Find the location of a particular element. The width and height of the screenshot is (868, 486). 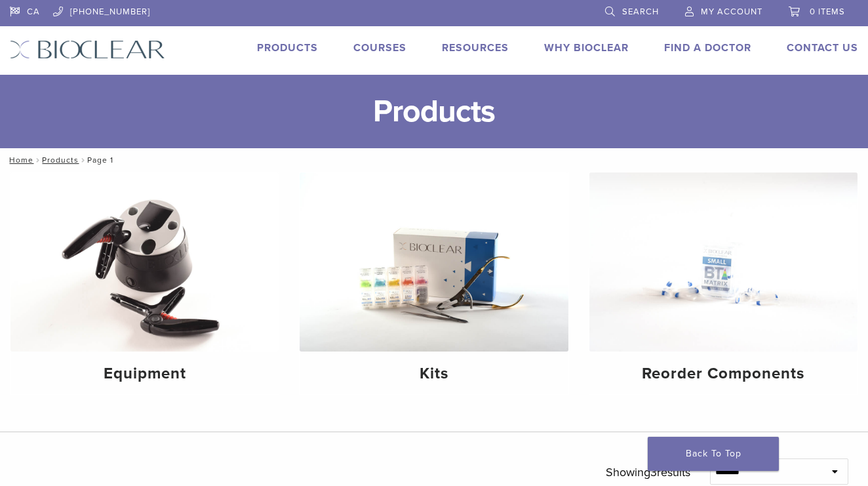

a: Back To Top is located at coordinates (713, 454).